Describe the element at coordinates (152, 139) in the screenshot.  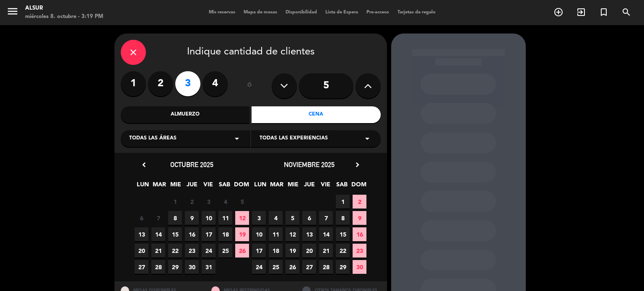
I see `span: Todas las áreas` at that location.